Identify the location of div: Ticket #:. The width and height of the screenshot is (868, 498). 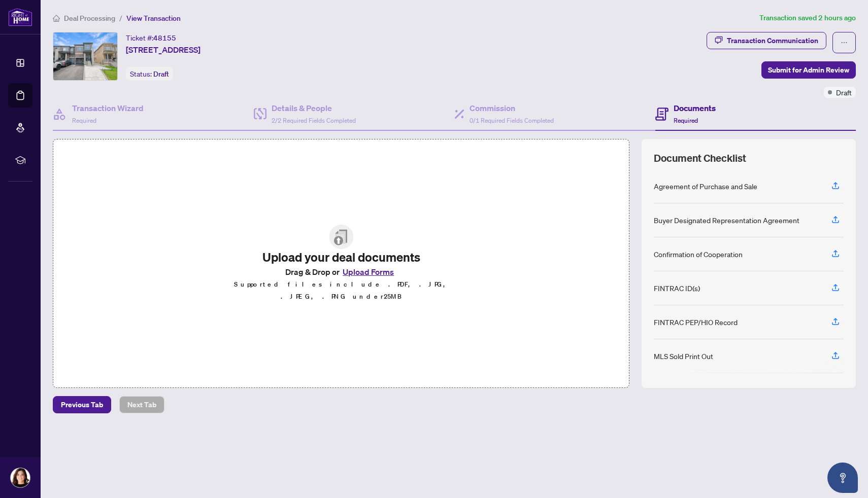
(151, 37).